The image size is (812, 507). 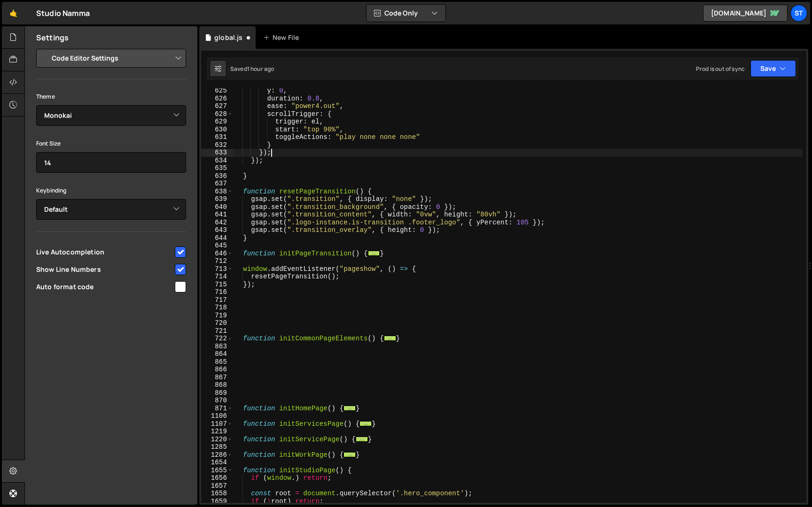 I want to click on button: Save, so click(x=773, y=68).